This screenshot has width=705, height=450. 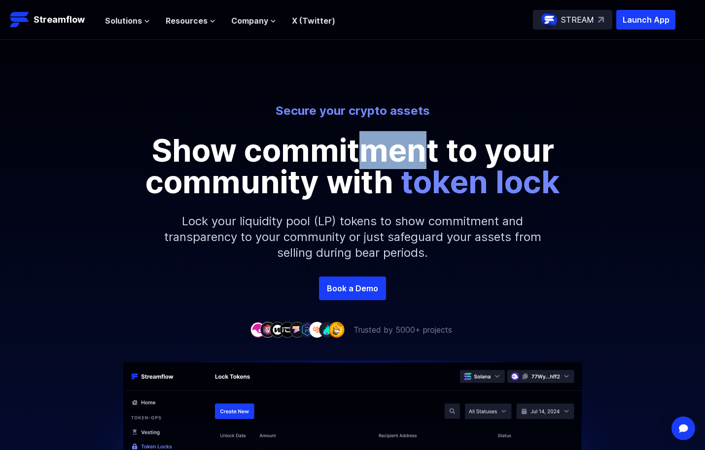 I want to click on img: company-2, so click(x=268, y=329).